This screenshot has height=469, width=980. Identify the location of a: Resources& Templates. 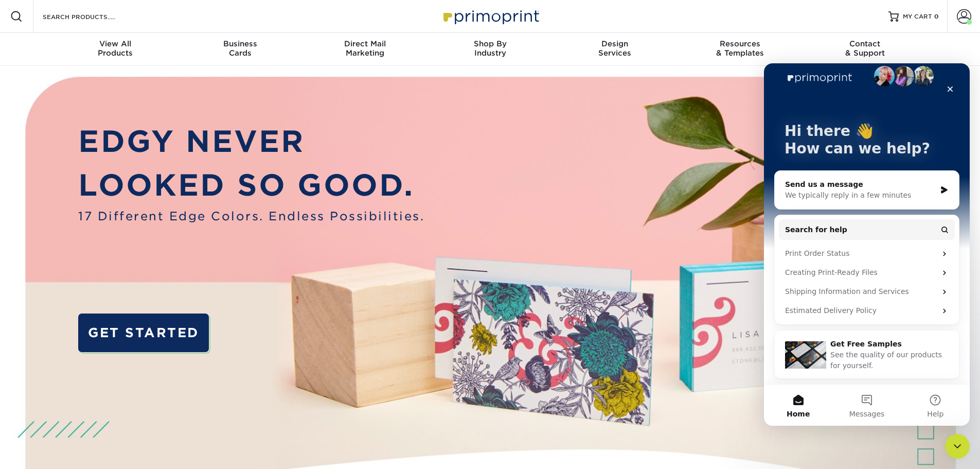
(739, 49).